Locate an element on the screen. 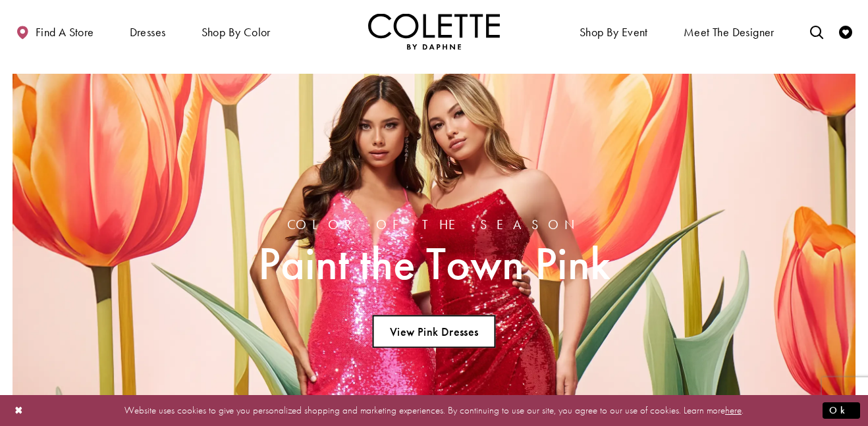 This screenshot has width=868, height=426. span: Color of the Season is located at coordinates (434, 224).